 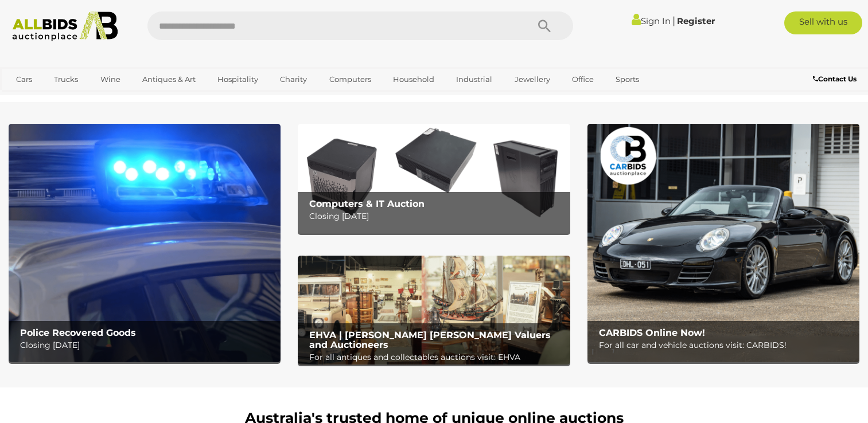 What do you see at coordinates (533, 79) in the screenshot?
I see `a: Jewellery` at bounding box center [533, 79].